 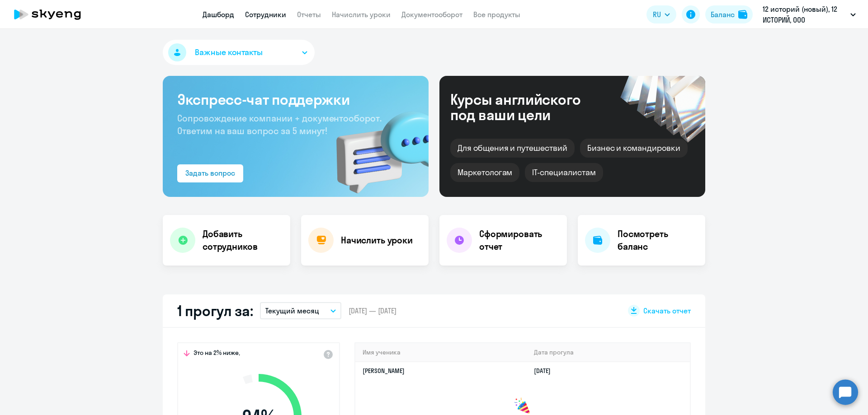 I want to click on button: Задать вопрос, so click(x=210, y=174).